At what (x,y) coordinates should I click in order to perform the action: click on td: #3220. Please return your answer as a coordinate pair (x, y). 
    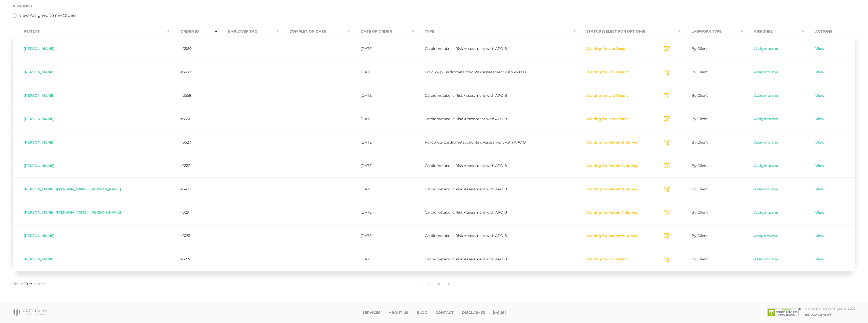
    Looking at the image, I should click on (193, 259).